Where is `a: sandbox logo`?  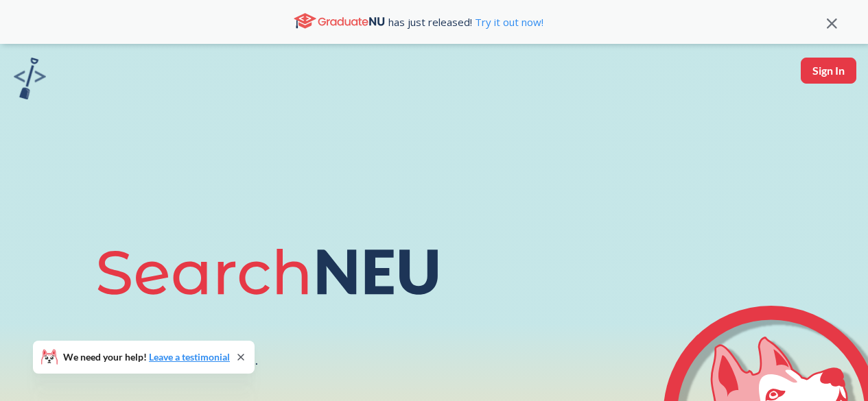 a: sandbox logo is located at coordinates (29, 81).